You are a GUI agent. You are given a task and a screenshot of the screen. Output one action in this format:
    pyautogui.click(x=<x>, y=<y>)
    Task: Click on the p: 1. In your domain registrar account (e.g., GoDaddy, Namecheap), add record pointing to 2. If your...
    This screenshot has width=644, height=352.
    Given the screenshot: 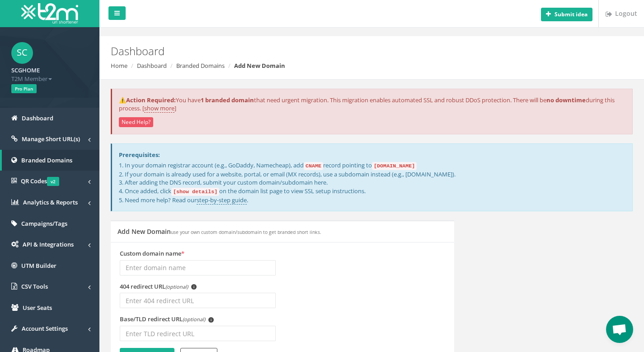 What is the action you would take?
    pyautogui.click(x=372, y=182)
    